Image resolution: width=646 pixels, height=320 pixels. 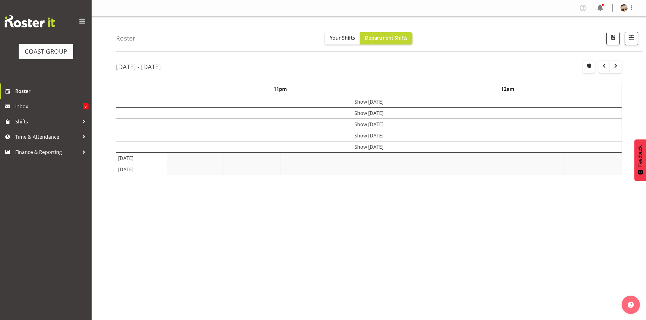 What do you see at coordinates (508, 89) in the screenshot?
I see `th: 12am` at bounding box center [508, 89].